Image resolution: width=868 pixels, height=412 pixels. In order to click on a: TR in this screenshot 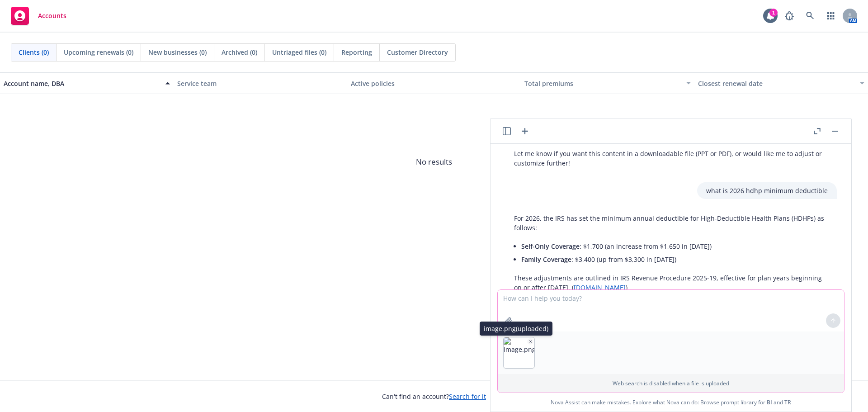, I will do `click(787, 402)`.